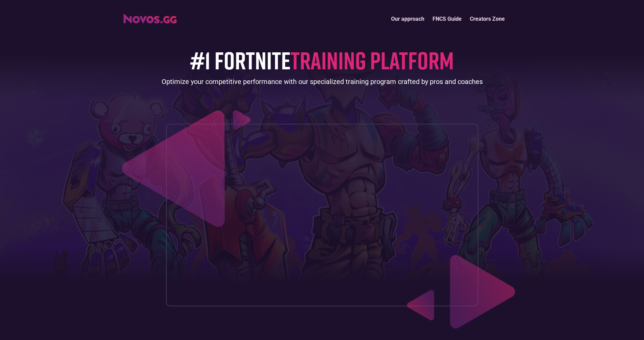 The height and width of the screenshot is (340, 644). I want to click on a: FNCS Guide, so click(447, 19).